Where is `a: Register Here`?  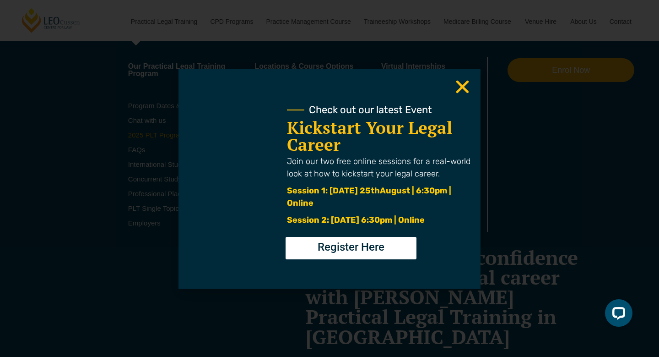 a: Register Here is located at coordinates (351, 248).